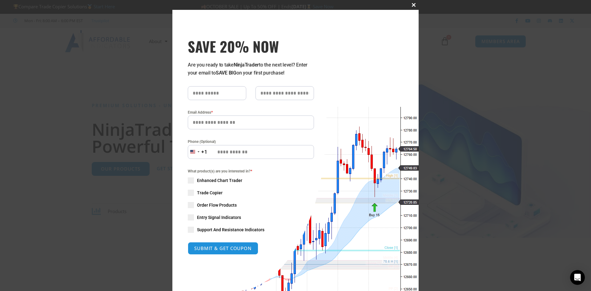  Describe the element at coordinates (251, 142) in the screenshot. I see `label: Phone (Optional)` at that location.